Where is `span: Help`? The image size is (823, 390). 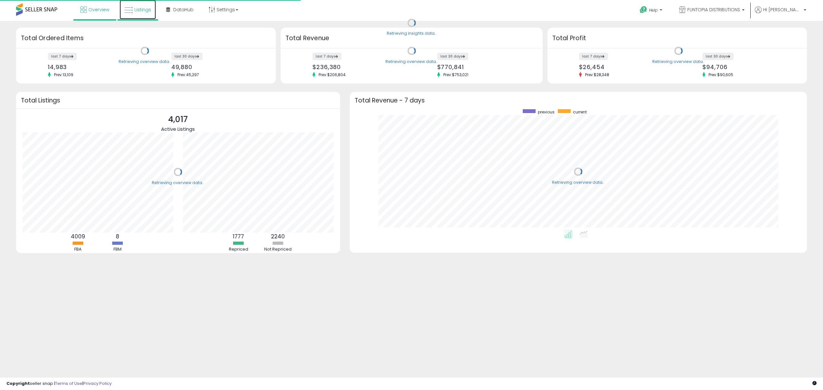 span: Help is located at coordinates (653, 10).